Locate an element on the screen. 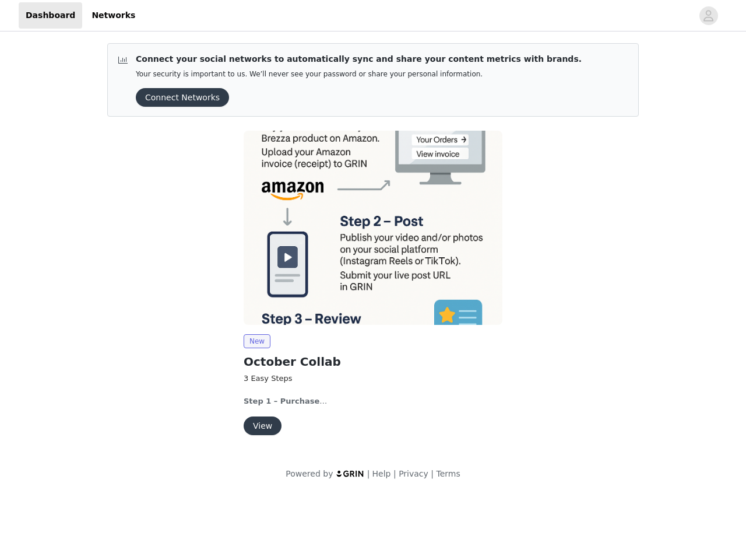 This screenshot has height=560, width=746. a: View is located at coordinates (262, 426).